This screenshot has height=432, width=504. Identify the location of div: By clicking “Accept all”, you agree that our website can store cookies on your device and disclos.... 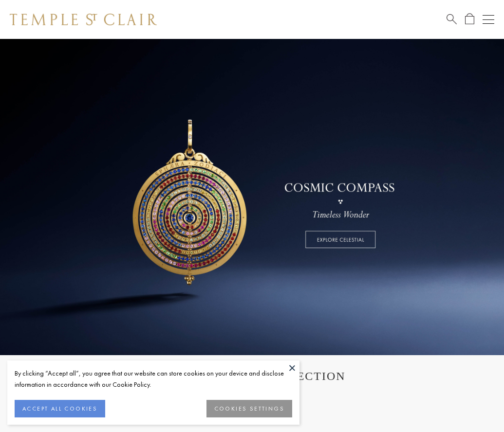
(154, 379).